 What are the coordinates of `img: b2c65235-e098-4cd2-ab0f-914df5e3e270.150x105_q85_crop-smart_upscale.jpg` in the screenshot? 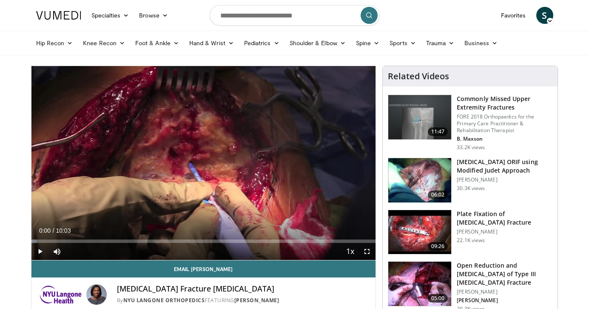 It's located at (420, 117).